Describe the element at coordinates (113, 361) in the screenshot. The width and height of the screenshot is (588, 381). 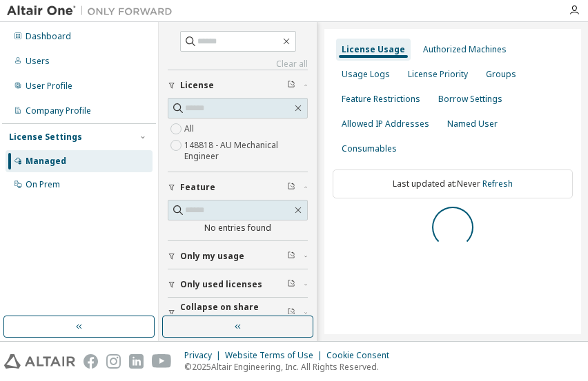
I see `img: instagram.svg` at that location.